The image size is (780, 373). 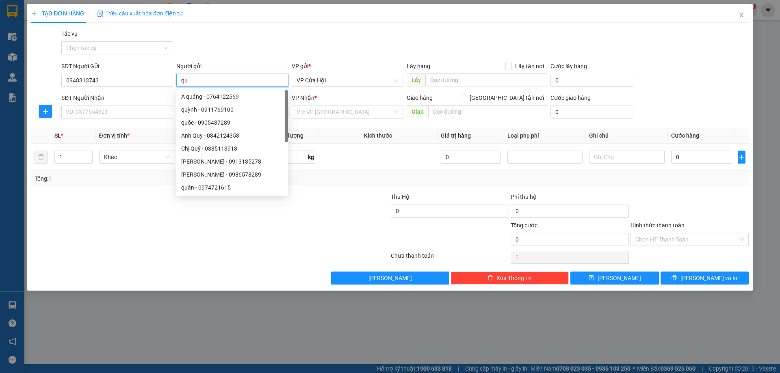 I want to click on img: icon, so click(x=100, y=14).